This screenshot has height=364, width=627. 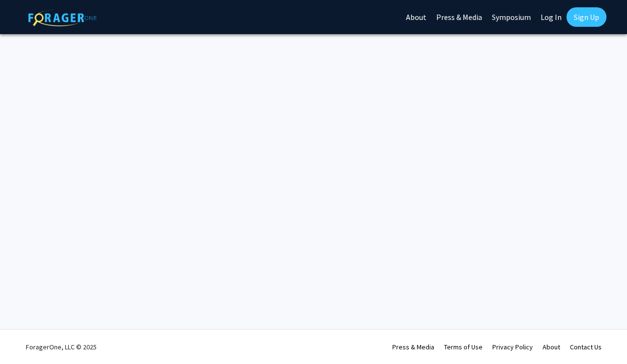 I want to click on a: Press & Media, so click(x=413, y=347).